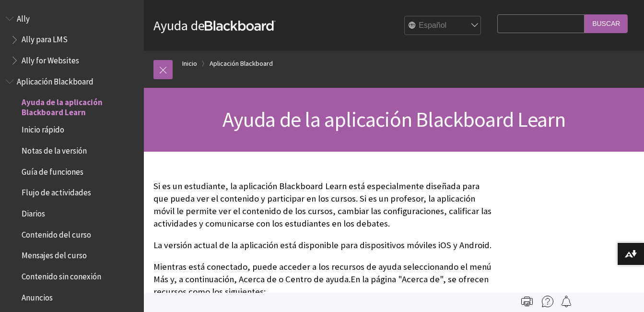 This screenshot has width=644, height=312. I want to click on span: Flujo de actividades, so click(56, 191).